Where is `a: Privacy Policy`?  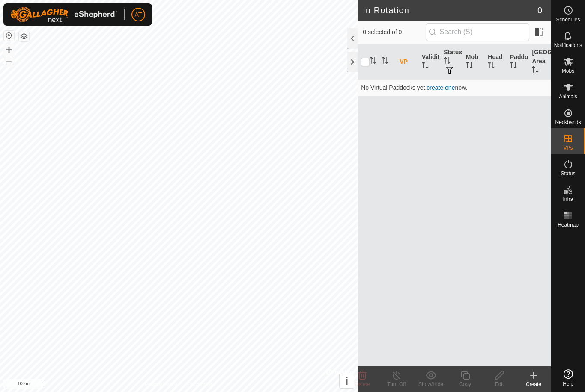
a: Privacy Policy is located at coordinates (161, 385).